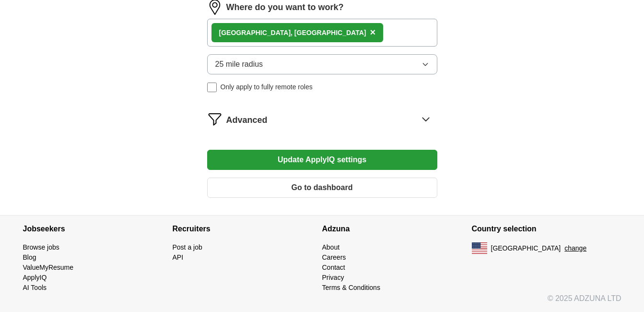 This screenshot has width=644, height=312. What do you see at coordinates (480, 248) in the screenshot?
I see `img: US flag` at bounding box center [480, 248].